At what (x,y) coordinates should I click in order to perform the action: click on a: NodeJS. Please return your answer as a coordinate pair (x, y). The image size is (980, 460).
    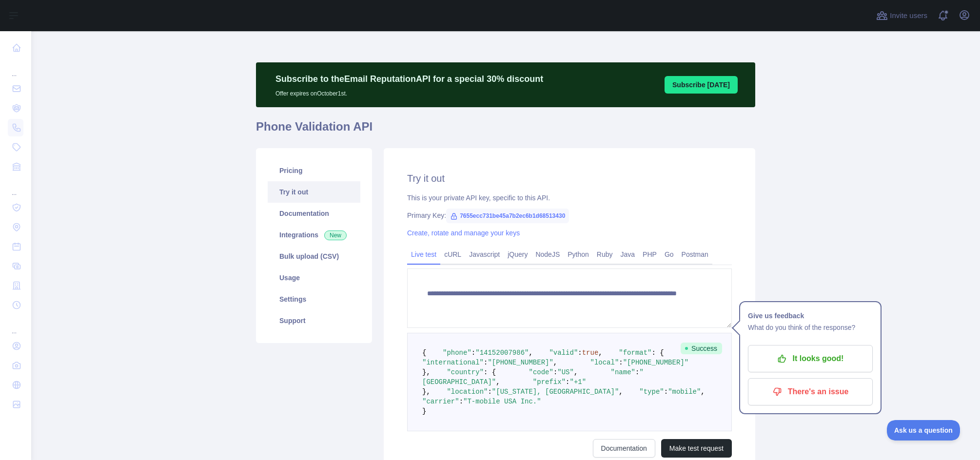
    Looking at the image, I should click on (547, 255).